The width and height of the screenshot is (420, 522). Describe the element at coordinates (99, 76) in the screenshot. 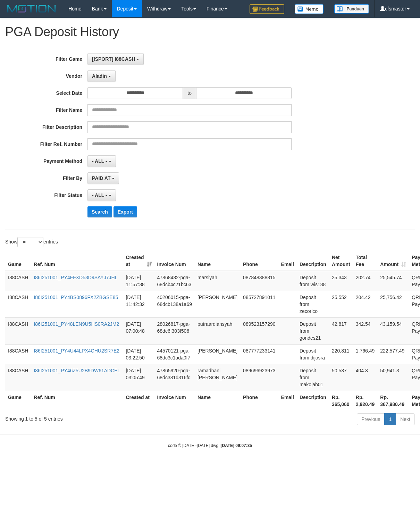

I see `span: Aladin` at that location.